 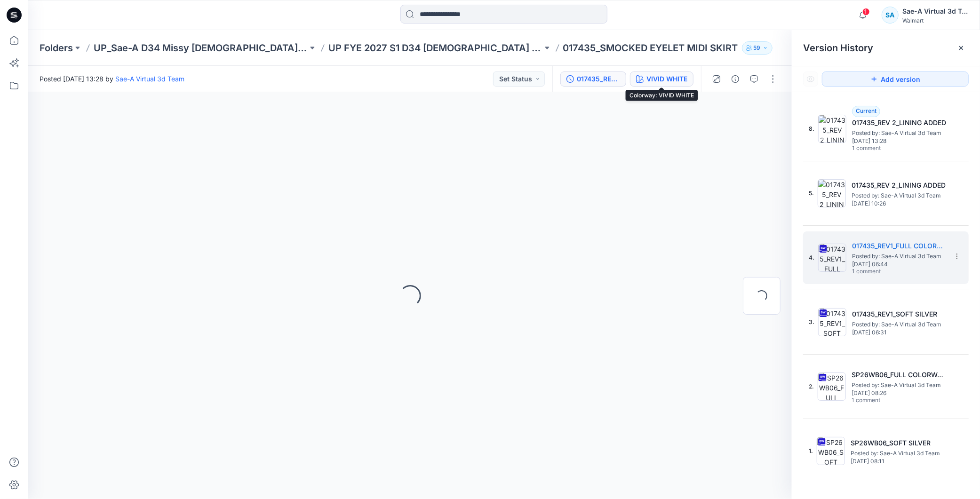 I want to click on div: Walmart, so click(x=935, y=20).